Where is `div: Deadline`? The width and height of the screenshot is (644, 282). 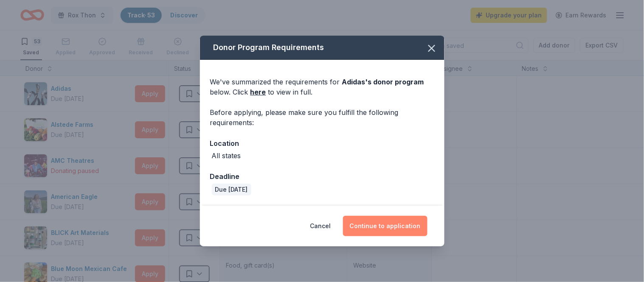 div: Deadline is located at coordinates (322, 176).